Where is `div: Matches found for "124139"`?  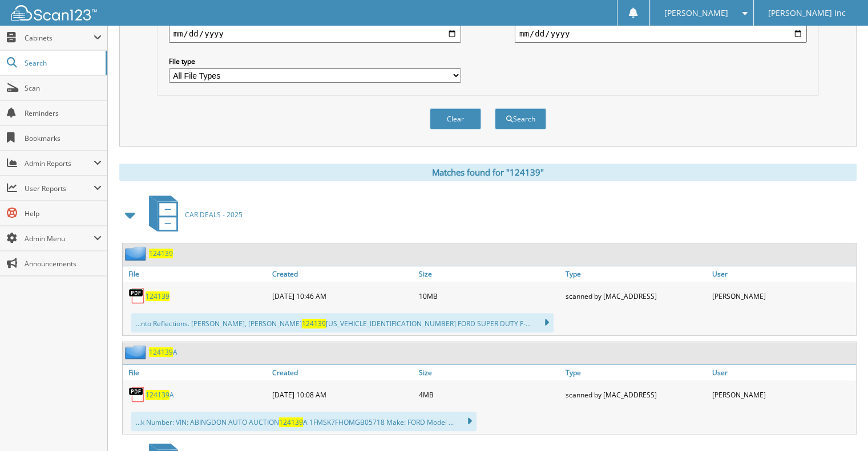 div: Matches found for "124139" is located at coordinates (488, 172).